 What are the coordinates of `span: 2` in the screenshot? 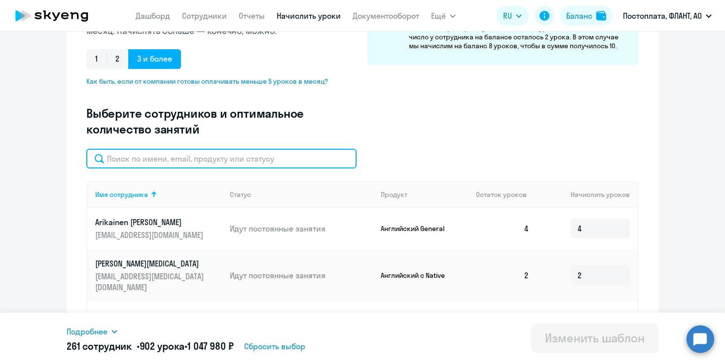 It's located at (117, 59).